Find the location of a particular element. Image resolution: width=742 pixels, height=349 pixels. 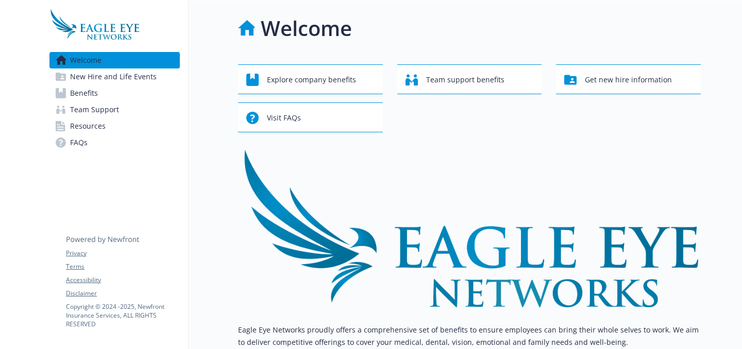

a: Privacy is located at coordinates (123, 253).